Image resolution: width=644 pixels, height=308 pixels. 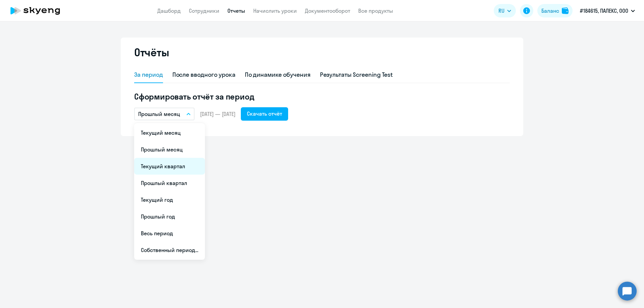 What do you see at coordinates (322, 97) in the screenshot?
I see `h5: Сформировать отчёт за период` at bounding box center [322, 97].